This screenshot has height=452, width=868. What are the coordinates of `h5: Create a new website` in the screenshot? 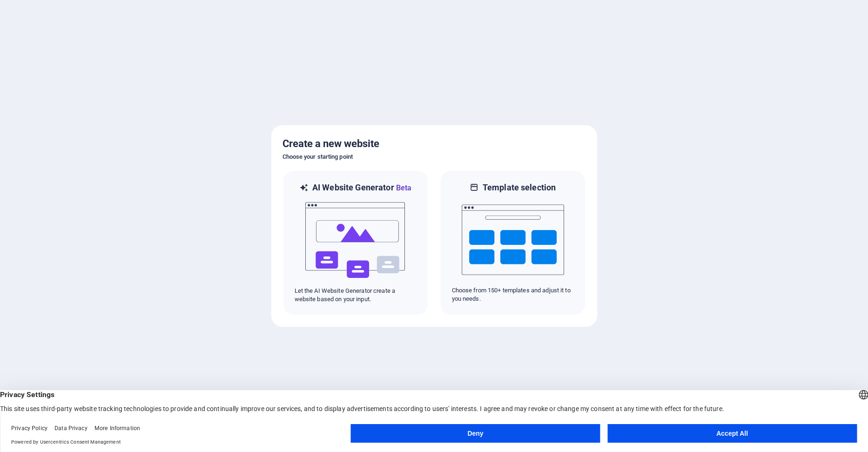 It's located at (434, 144).